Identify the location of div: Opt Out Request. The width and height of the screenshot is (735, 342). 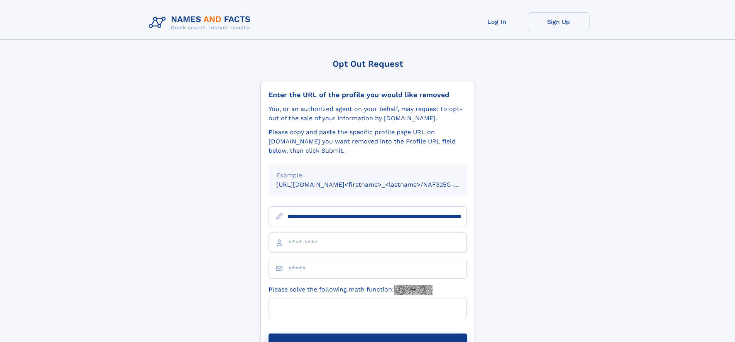
(368, 64).